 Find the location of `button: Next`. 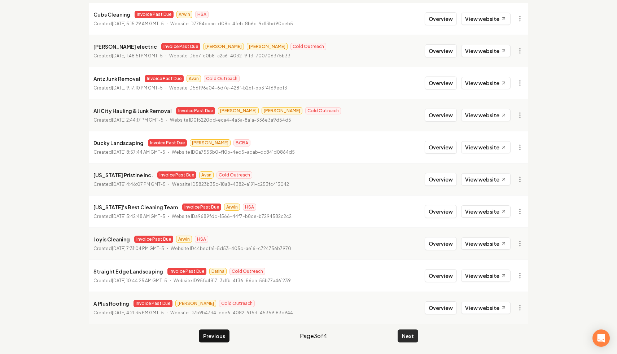

button: Next is located at coordinates (408, 336).